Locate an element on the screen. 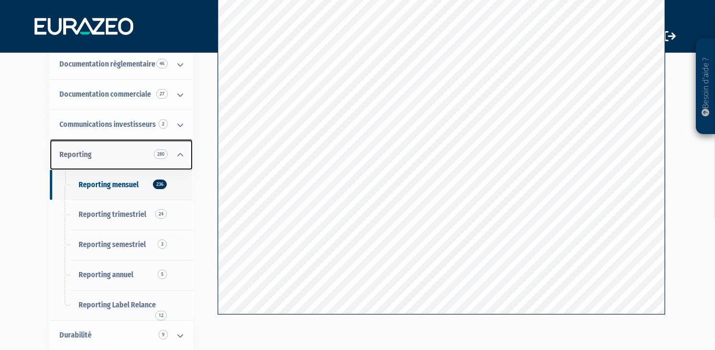 Image resolution: width=715 pixels, height=350 pixels. span: Documentation règlementaire is located at coordinates (107, 64).